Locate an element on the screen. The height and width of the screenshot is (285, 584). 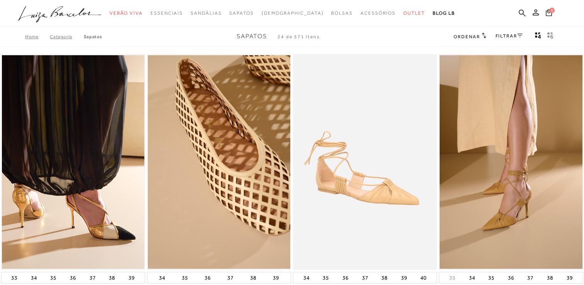
span: Ordenar is located at coordinates (467, 37).